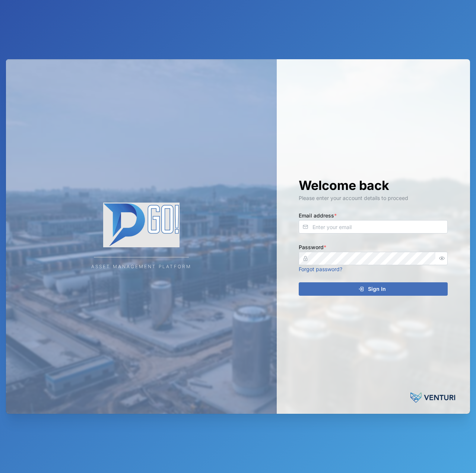  What do you see at coordinates (377, 289) in the screenshot?
I see `span: Sign In` at bounding box center [377, 289].